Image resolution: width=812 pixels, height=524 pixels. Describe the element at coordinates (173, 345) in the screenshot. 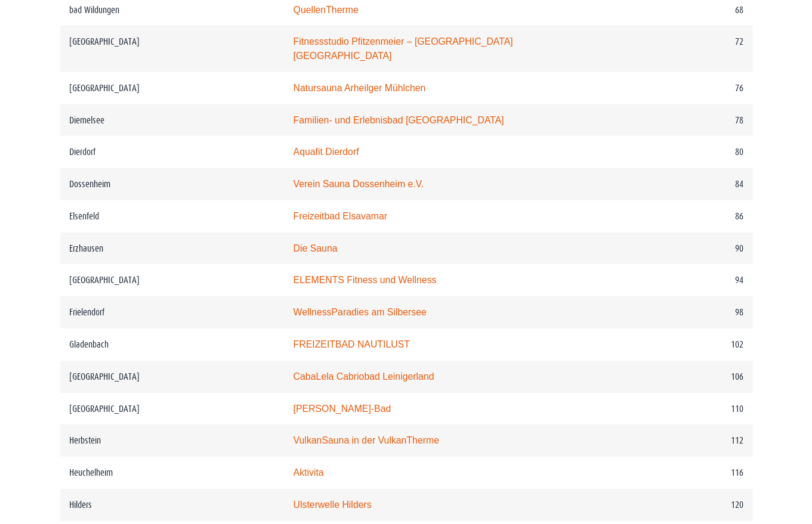

I see `td: Gladenbach` at that location.